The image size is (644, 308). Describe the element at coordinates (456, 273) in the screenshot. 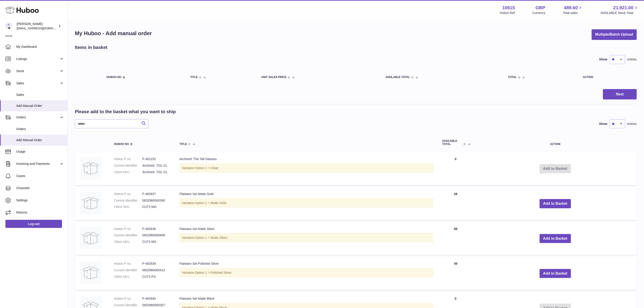

I see `td: 49` at that location.